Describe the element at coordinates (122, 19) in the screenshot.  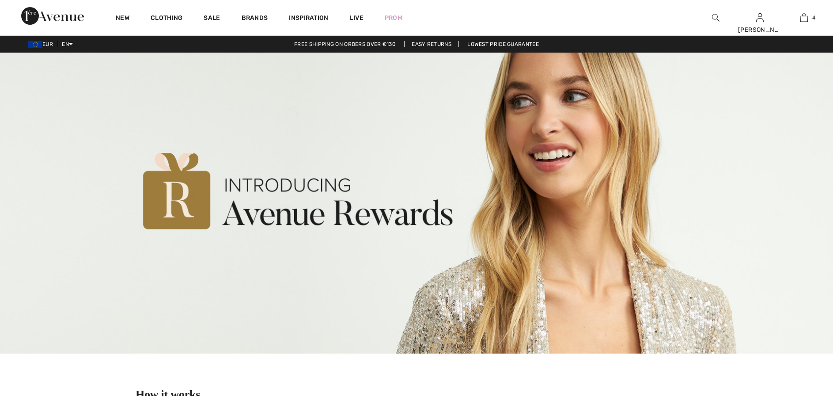
I see `a: New` at that location.